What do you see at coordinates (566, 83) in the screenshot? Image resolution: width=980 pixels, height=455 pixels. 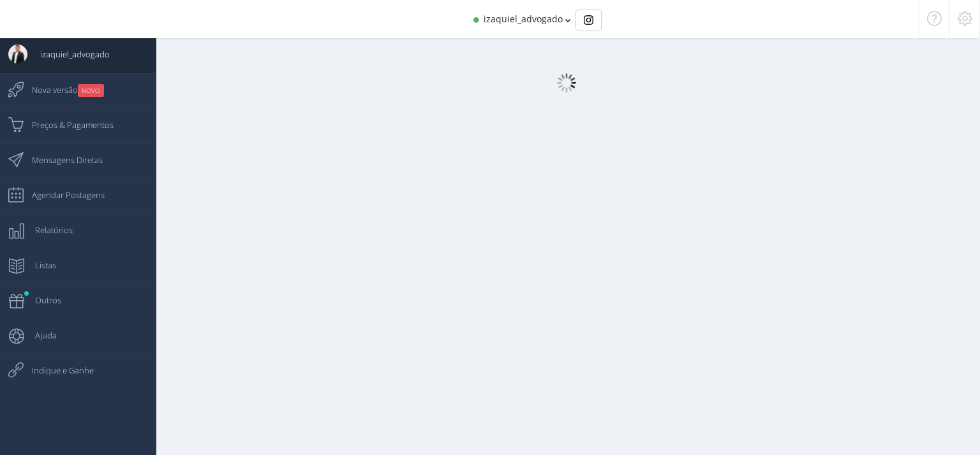 I see `img: loader.gif` at bounding box center [566, 83].